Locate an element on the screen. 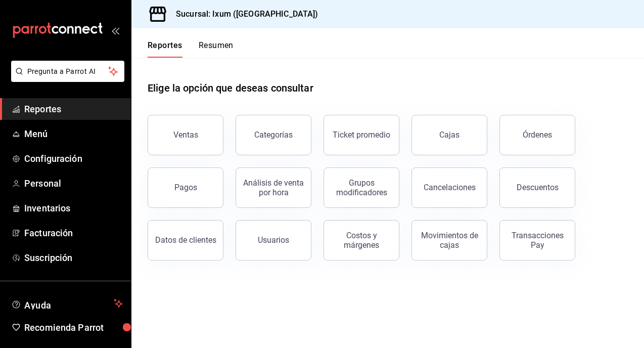 The height and width of the screenshot is (348, 644). button: Pregunta a Parrot AI is located at coordinates (68, 71).